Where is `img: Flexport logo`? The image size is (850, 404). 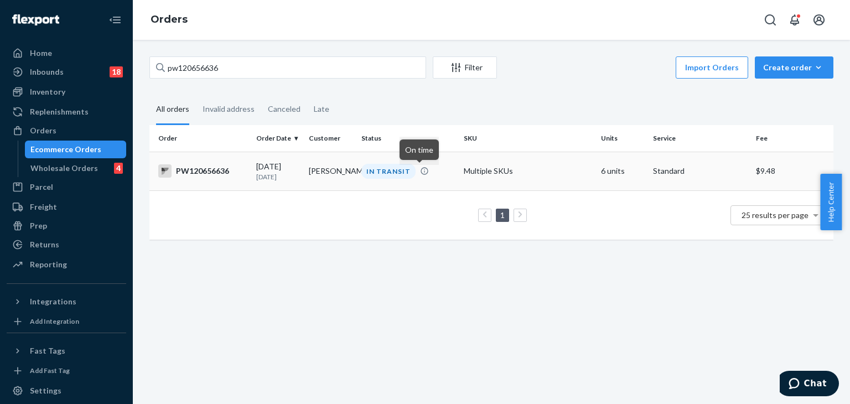 img: Flexport logo is located at coordinates (35, 20).